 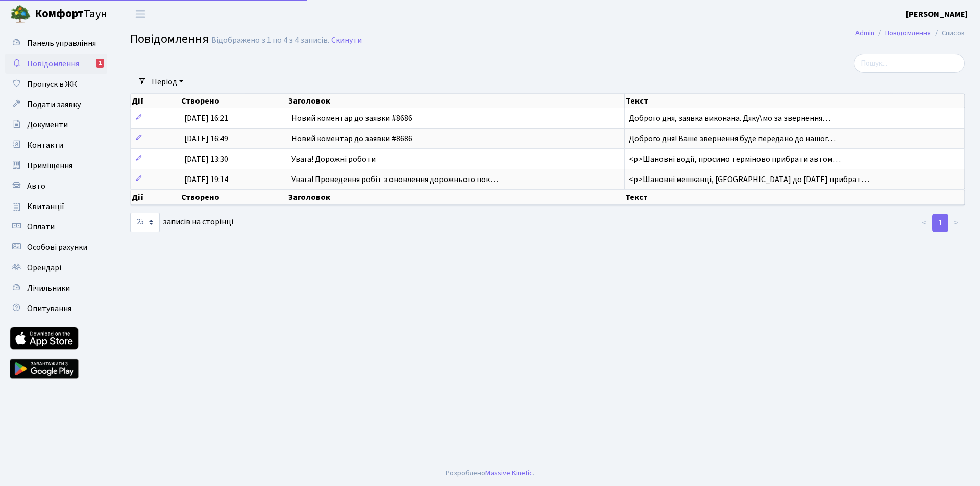 I want to click on a: Особові рахунки, so click(x=56, y=248).